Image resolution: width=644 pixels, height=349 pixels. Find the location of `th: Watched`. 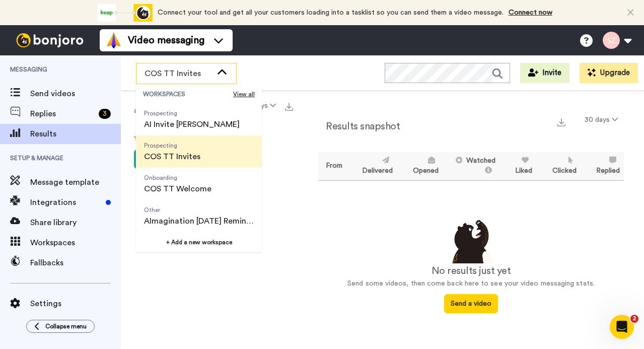

th: Watched is located at coordinates (471, 166).